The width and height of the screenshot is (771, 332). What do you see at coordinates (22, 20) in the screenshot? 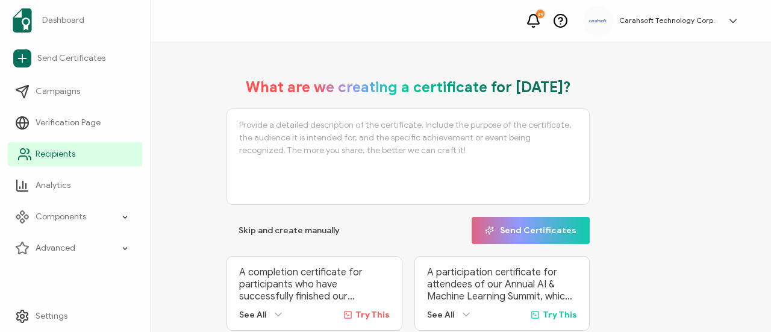
I see `img: sertifier-logomark-colored.svg` at bounding box center [22, 20].